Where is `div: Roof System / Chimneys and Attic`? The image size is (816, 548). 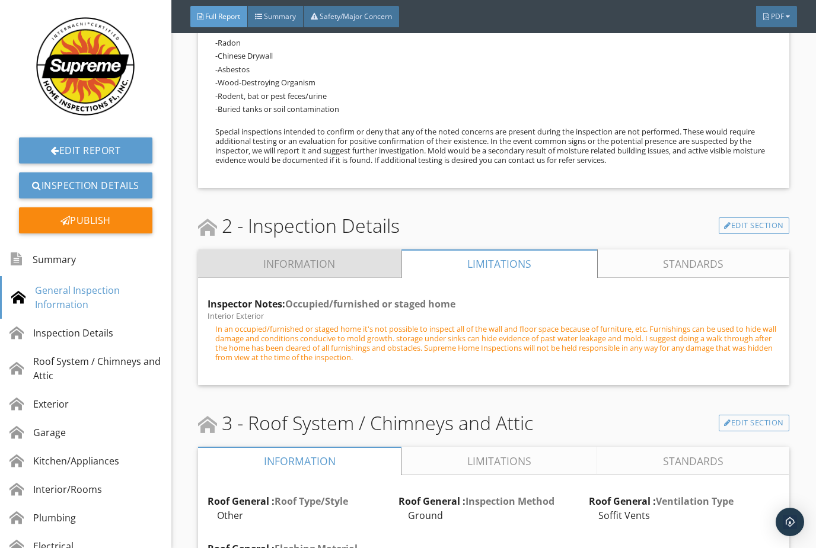
div: Roof System / Chimneys and Attic is located at coordinates (85, 369).